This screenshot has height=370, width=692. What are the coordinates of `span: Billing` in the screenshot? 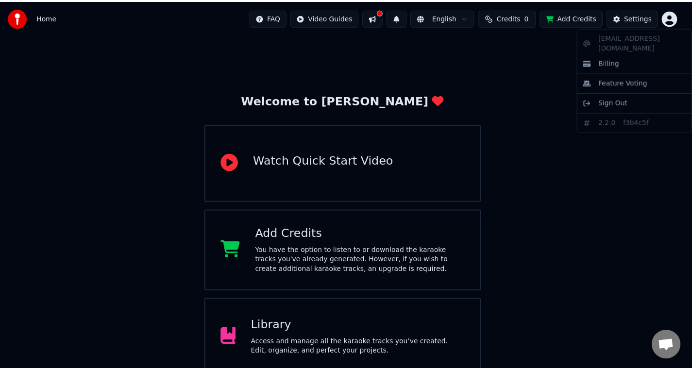 It's located at (615, 63).